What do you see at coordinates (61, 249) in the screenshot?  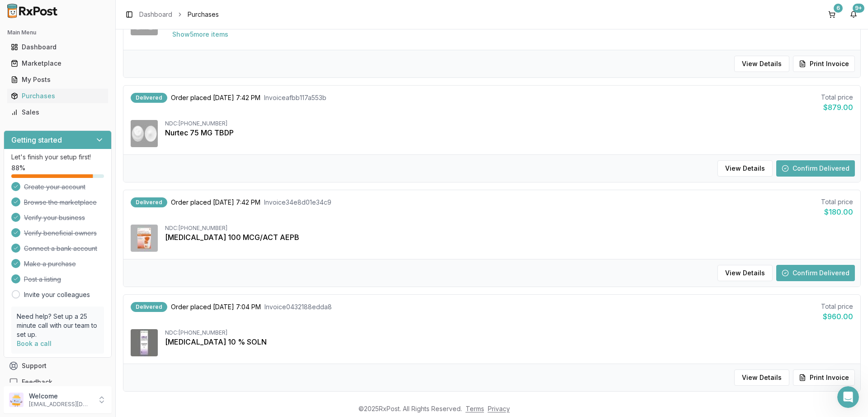 I see `span: Connect a bank account` at bounding box center [61, 249].